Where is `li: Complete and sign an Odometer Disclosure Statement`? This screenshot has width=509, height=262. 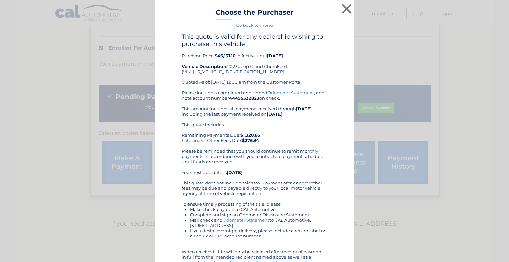 li: Complete and sign an Odometer Disclosure Statement is located at coordinates (258, 215).